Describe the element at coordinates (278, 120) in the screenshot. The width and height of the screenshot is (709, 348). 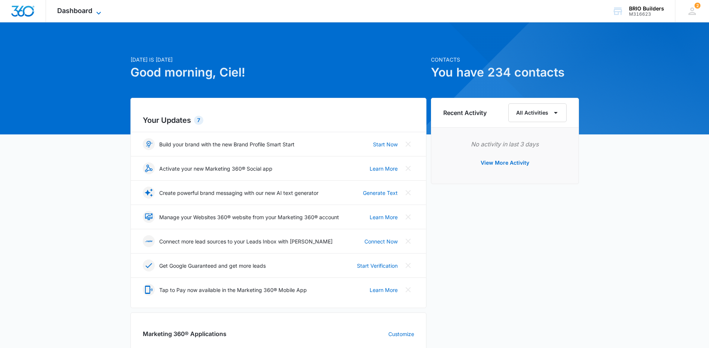
I see `h2: Your Updates` at that location.